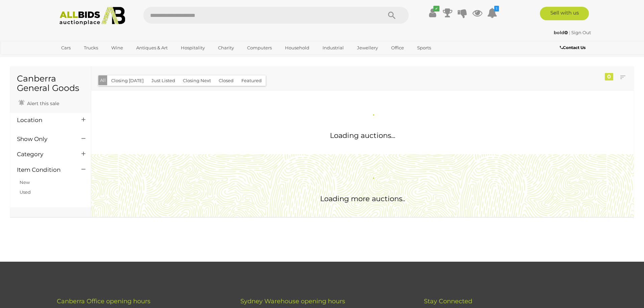 This screenshot has height=308, width=644. What do you see at coordinates (92, 16) in the screenshot?
I see `img: Allbids.com.au` at bounding box center [92, 16].